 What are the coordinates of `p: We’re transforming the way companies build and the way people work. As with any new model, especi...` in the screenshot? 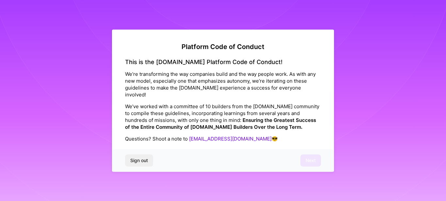 It's located at (223, 84).